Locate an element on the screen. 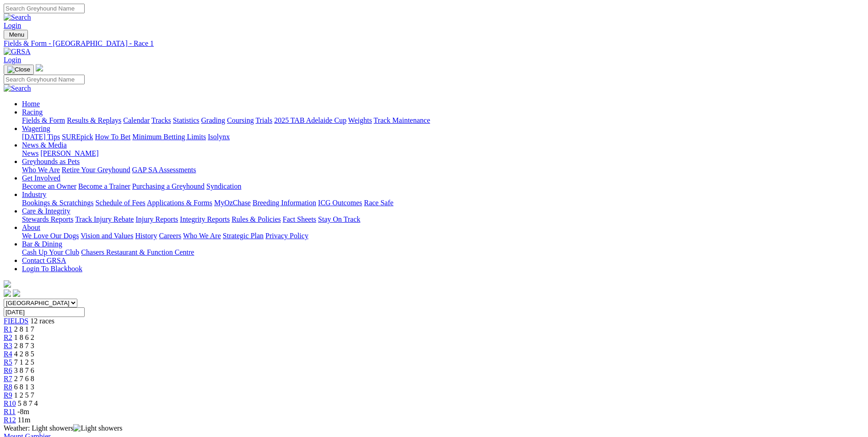 This screenshot has width=868, height=437. a: Tracks is located at coordinates (161, 120).